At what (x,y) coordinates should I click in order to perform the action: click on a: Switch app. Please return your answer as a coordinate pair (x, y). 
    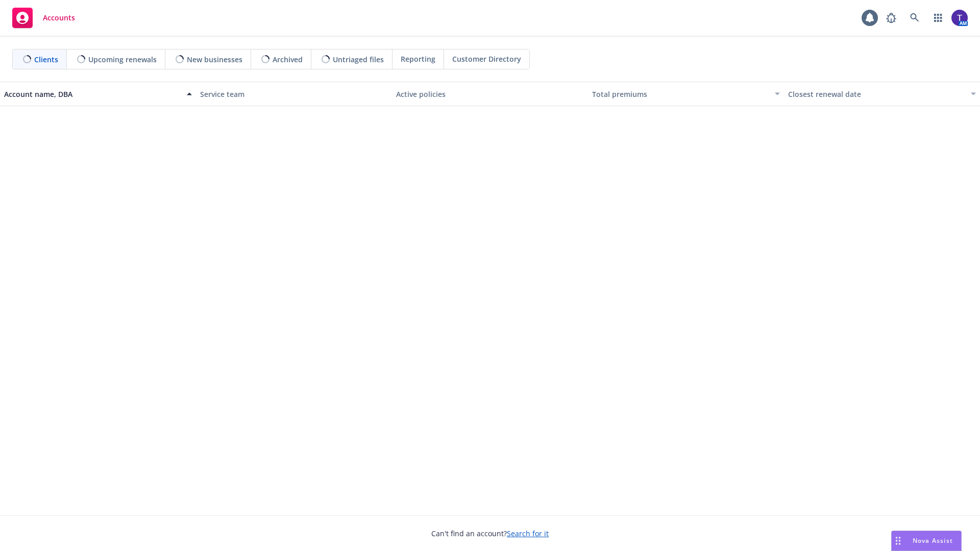
    Looking at the image, I should click on (939, 18).